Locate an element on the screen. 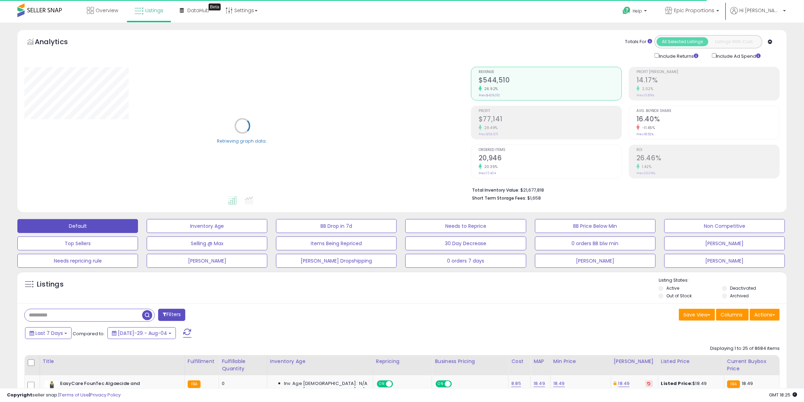 The height and width of the screenshot is (402, 804). small: 20.35% is located at coordinates (490, 167).